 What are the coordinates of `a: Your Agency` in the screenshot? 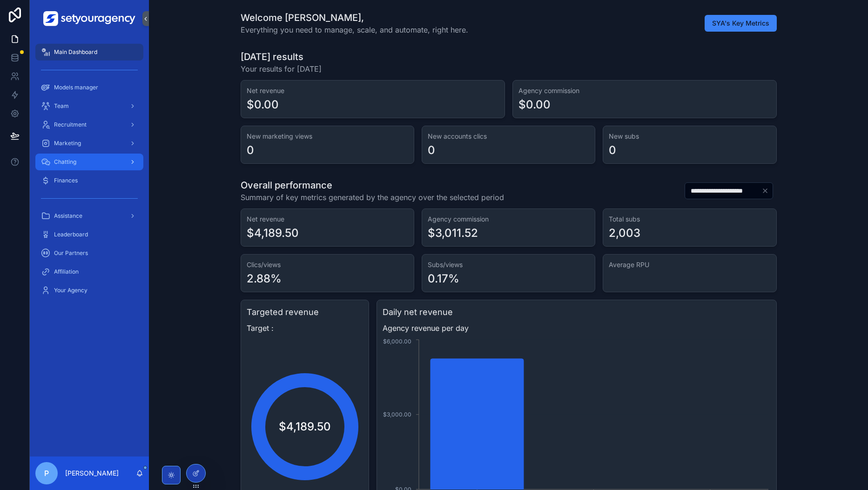 It's located at (90, 290).